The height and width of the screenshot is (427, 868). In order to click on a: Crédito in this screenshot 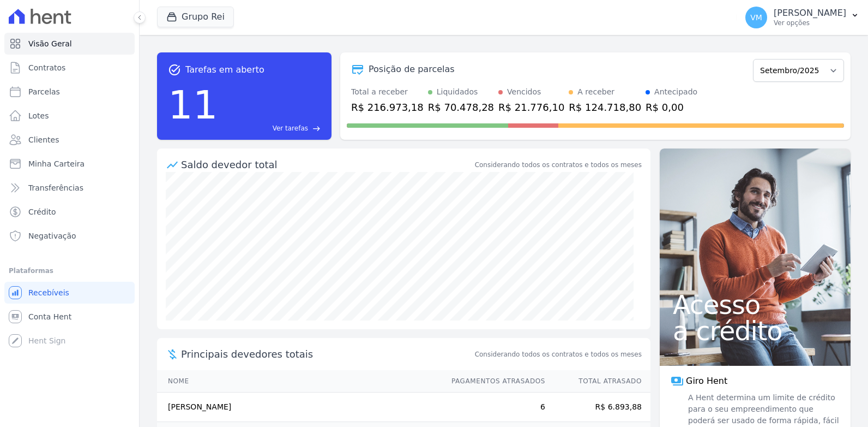, I will do `click(69, 212)`.